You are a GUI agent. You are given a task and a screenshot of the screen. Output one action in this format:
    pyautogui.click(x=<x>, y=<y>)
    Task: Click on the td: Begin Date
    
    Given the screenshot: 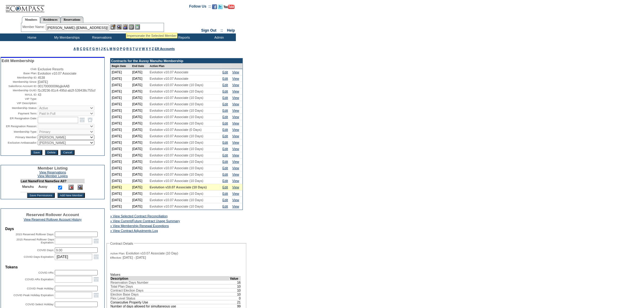 What is the action you would take?
    pyautogui.click(x=120, y=66)
    